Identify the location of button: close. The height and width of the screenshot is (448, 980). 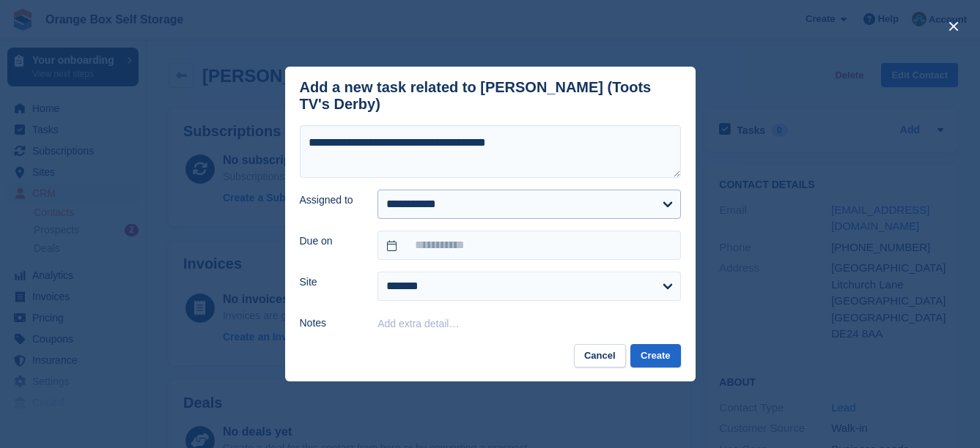
(954, 26).